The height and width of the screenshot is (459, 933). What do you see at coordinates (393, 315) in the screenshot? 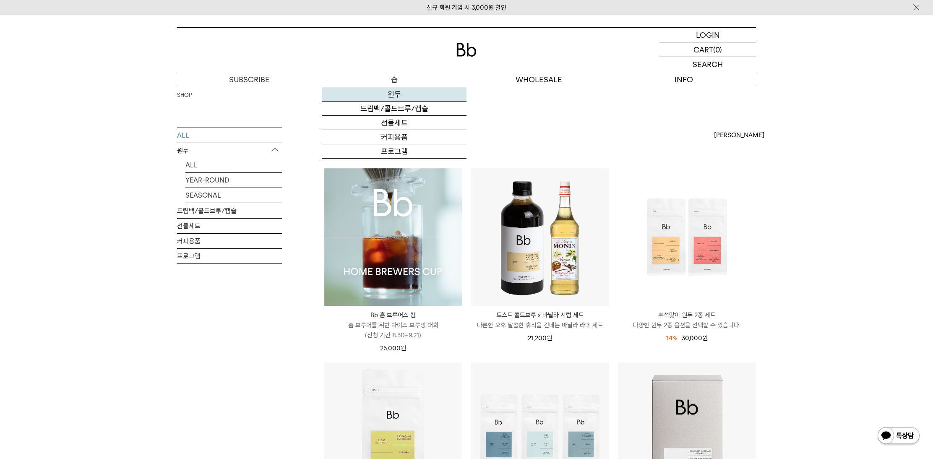
I see `p: Bb 홈 브루어스 컵` at bounding box center [393, 315].